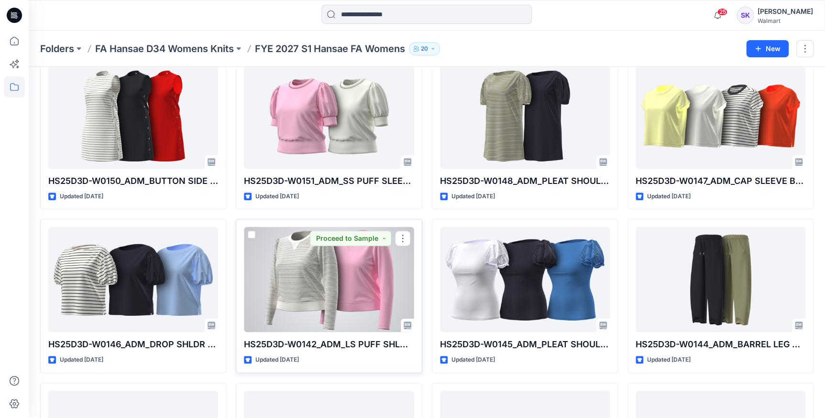 This screenshot has height=418, width=825. I want to click on a: Folders, so click(57, 49).